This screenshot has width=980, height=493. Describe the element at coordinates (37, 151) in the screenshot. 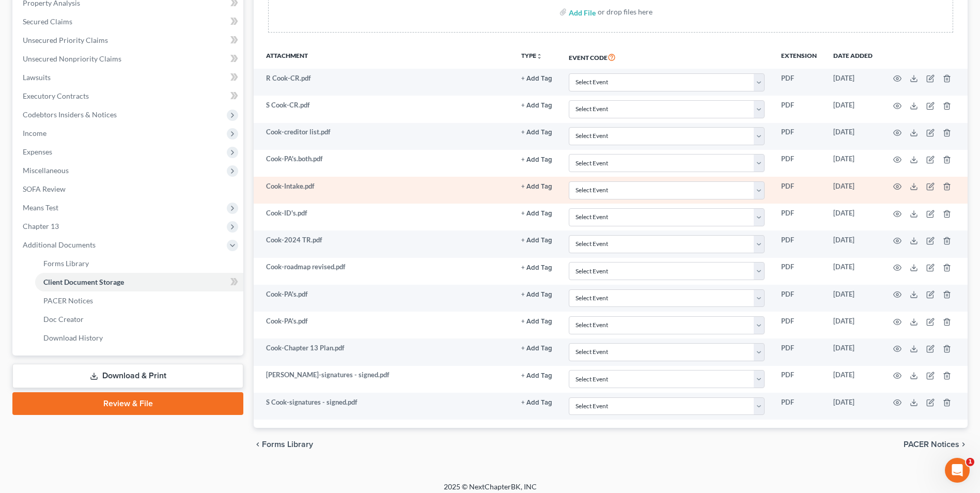

I see `span: Expenses` at that location.